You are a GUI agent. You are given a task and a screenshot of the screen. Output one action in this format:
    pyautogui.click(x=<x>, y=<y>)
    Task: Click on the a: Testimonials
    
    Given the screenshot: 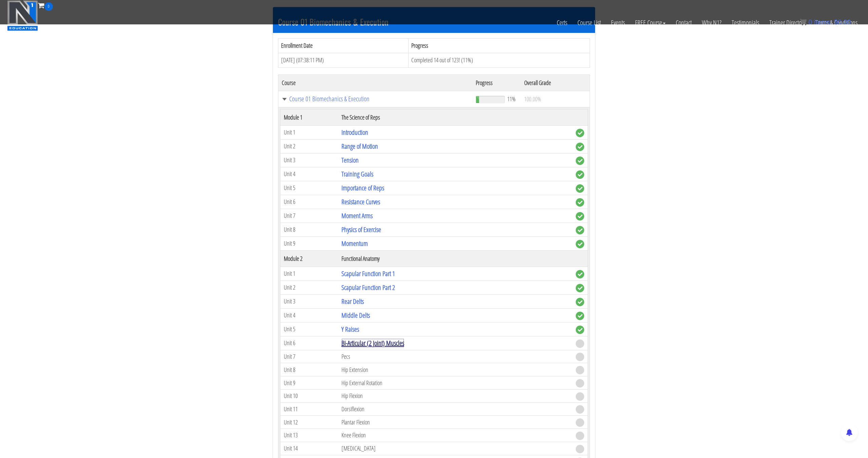 What is the action you would take?
    pyautogui.click(x=745, y=23)
    